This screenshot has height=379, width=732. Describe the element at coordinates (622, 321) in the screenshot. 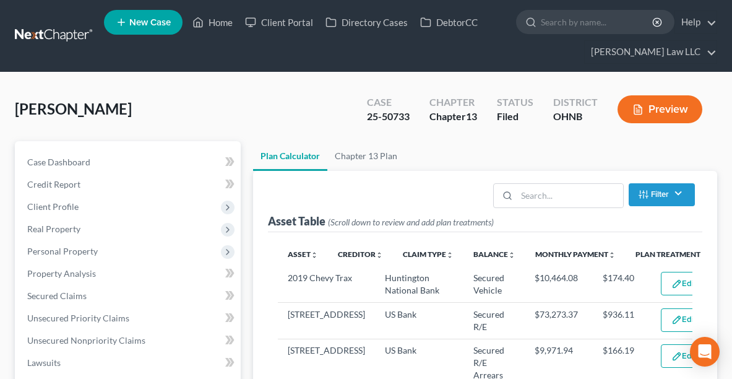

I see `td: $936.11` at that location.